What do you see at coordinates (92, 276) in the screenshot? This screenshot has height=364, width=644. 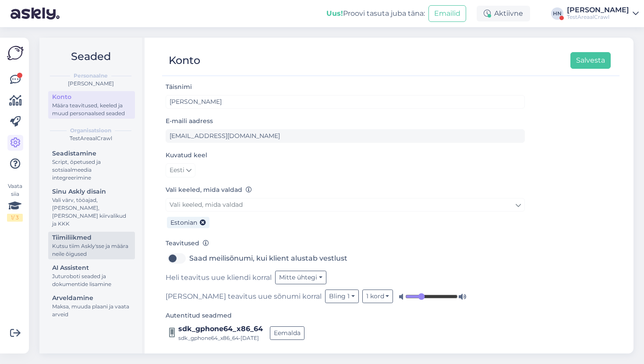 I see `a: AI AssistentJuturoboti seaded ja dokumentide lisamine` at bounding box center [92, 276].